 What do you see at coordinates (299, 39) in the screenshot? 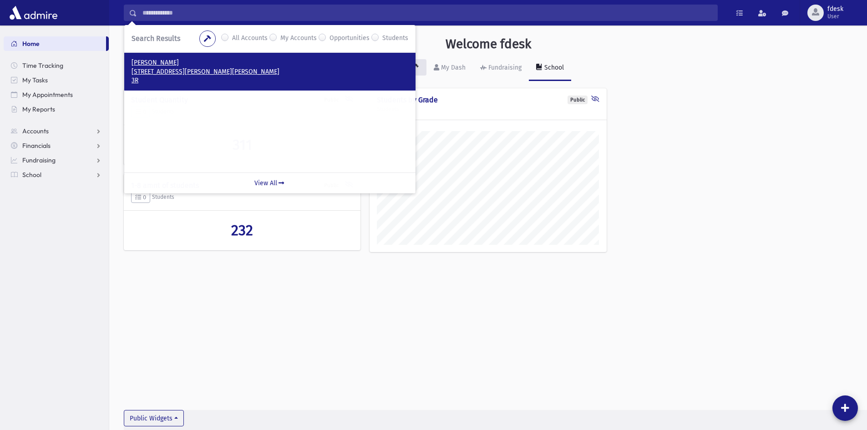
I see `label: My Accounts` at bounding box center [299, 39].